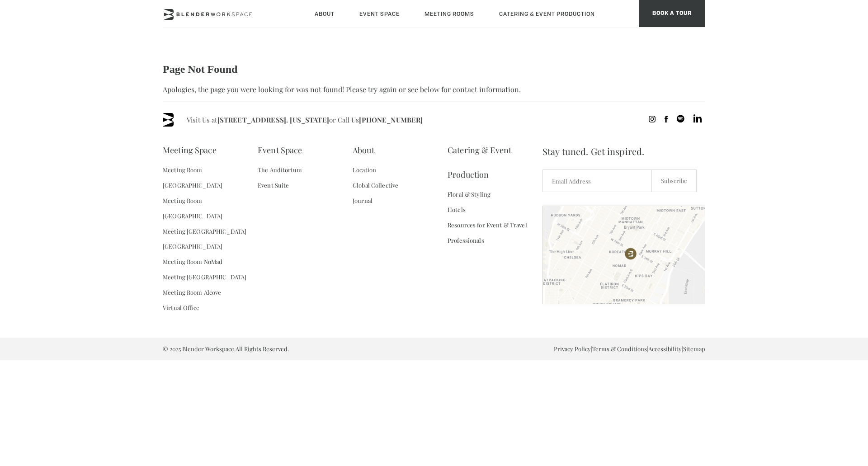  I want to click on a: Event Suite, so click(273, 186).